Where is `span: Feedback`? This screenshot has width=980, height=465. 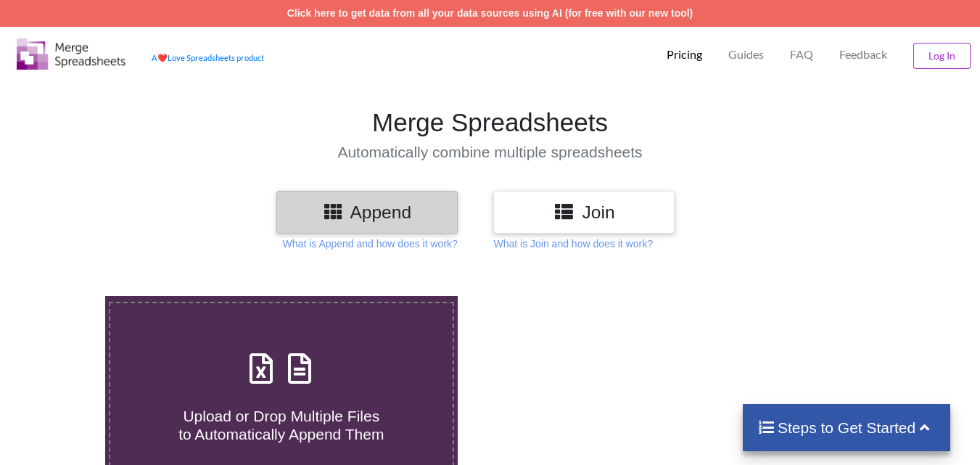 span: Feedback is located at coordinates (863, 55).